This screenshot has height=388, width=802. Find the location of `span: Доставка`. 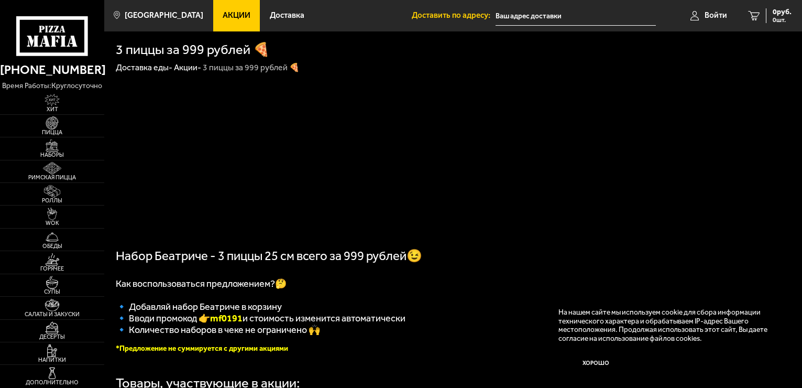

span: Доставка is located at coordinates (287, 15).